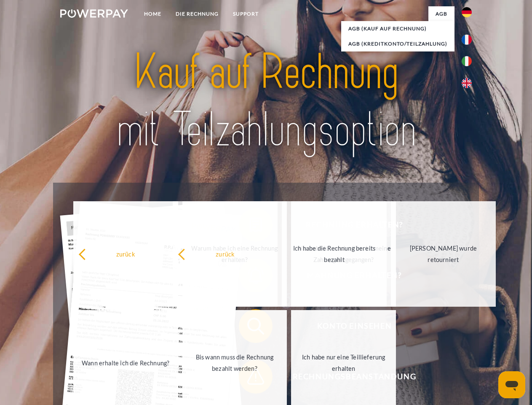 The height and width of the screenshot is (405, 532). I want to click on div: Ich habe die Rechnung bereits bezahlt, so click(334, 254).